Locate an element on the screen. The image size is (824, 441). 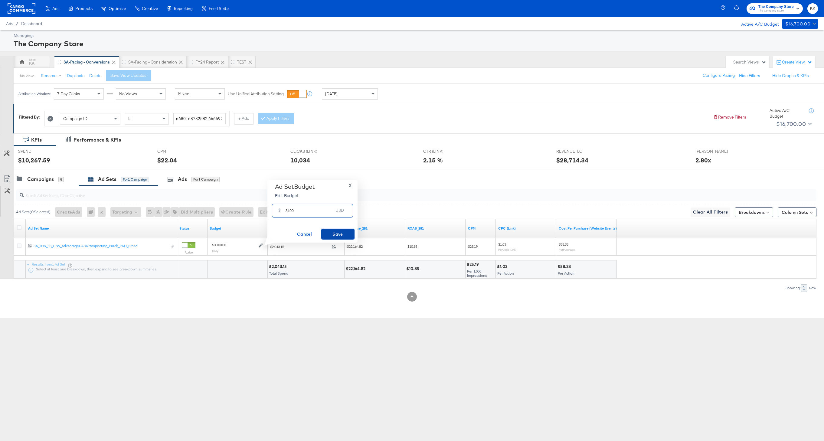
a: The average cost for each link click you've received from your ad. is located at coordinates (526, 228).